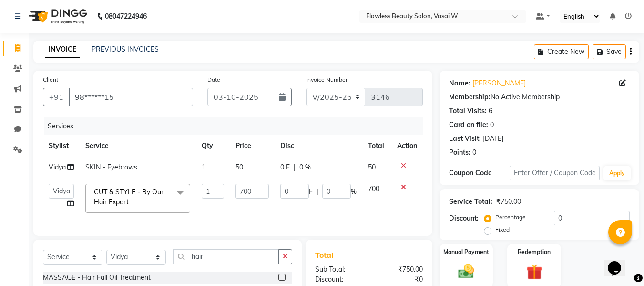 The image size is (644, 286). What do you see at coordinates (466, 252) in the screenshot?
I see `label: Manual Payment` at bounding box center [466, 252].